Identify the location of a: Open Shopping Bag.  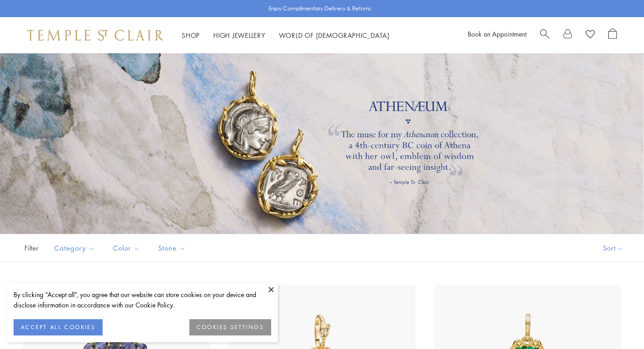
(612, 35).